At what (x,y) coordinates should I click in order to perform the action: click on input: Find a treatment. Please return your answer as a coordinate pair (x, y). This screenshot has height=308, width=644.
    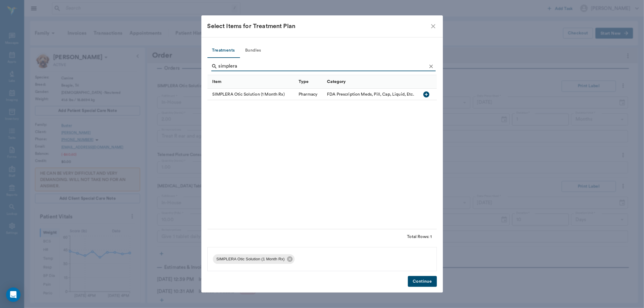
    Looking at the image, I should click on (323, 67).